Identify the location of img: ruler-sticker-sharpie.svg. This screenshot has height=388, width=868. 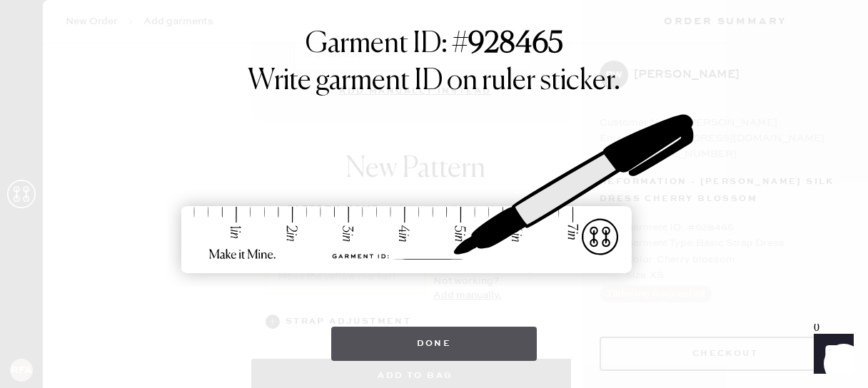
(434, 194).